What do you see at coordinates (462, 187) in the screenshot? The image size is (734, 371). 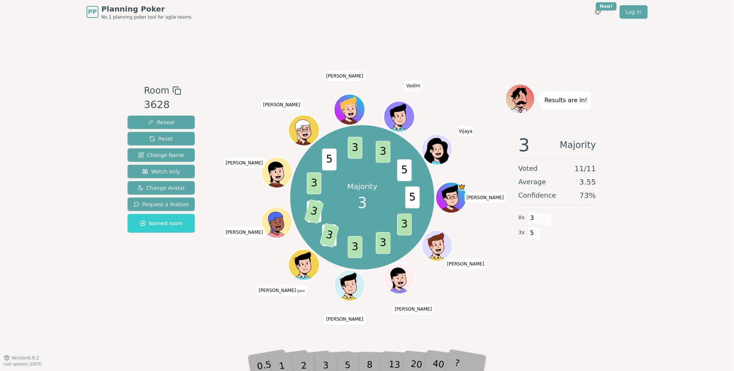 I see `span: Matt is the host` at bounding box center [462, 187].